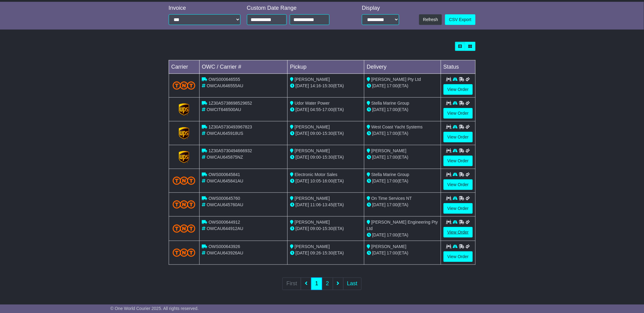 This screenshot has height=313, width=644. Describe the element at coordinates (296, 8) in the screenshot. I see `div: Custom Date Range` at that location.